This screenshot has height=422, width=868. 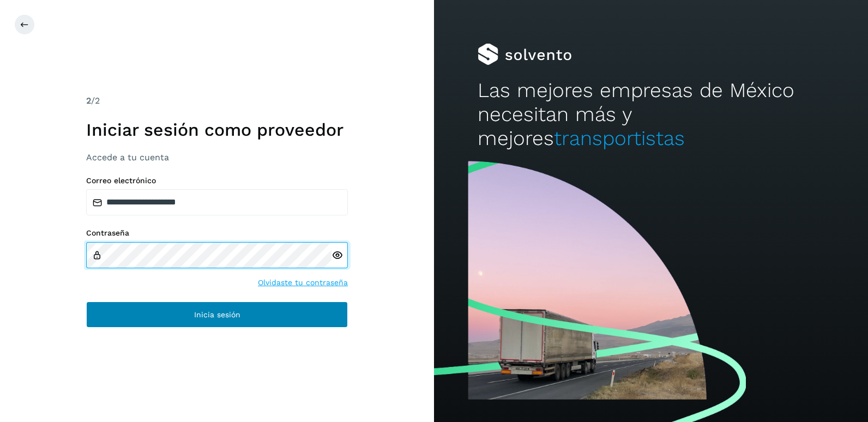 What do you see at coordinates (217, 181) in the screenshot?
I see `label: Correo electrónico` at bounding box center [217, 181].